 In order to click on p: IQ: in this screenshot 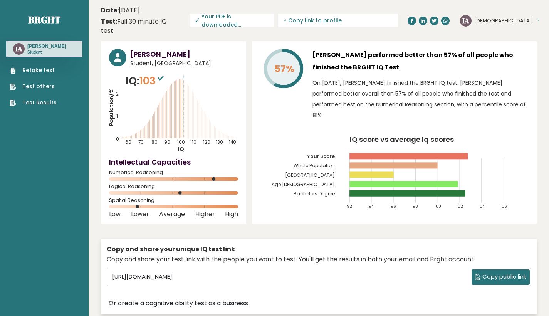, I will do `click(146, 81)`.